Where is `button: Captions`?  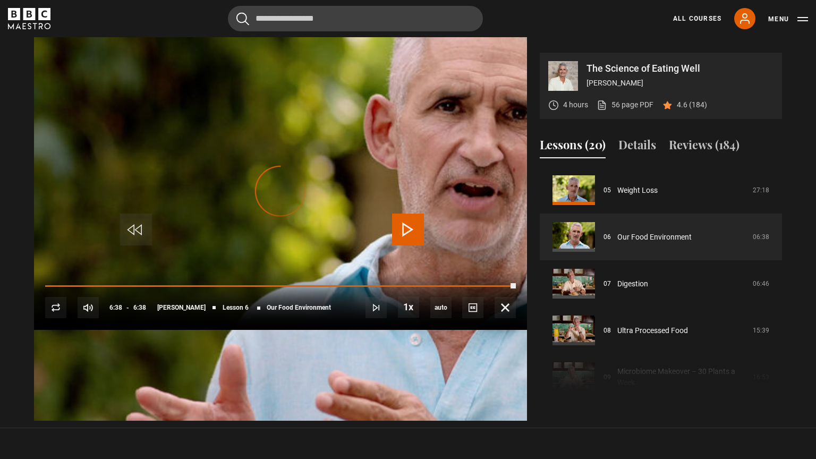
button: Captions is located at coordinates (473, 308).